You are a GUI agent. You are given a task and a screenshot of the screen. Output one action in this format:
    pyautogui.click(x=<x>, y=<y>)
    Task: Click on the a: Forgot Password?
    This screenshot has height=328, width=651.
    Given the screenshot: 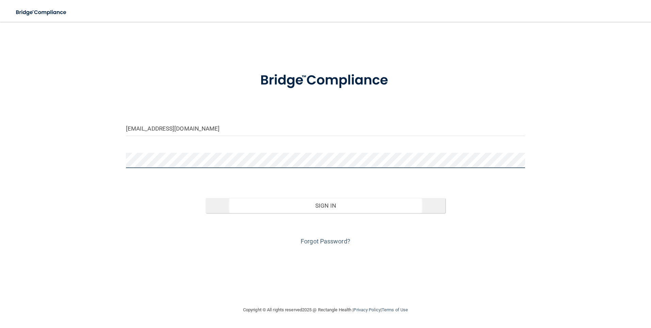 What is the action you would take?
    pyautogui.click(x=326, y=241)
    